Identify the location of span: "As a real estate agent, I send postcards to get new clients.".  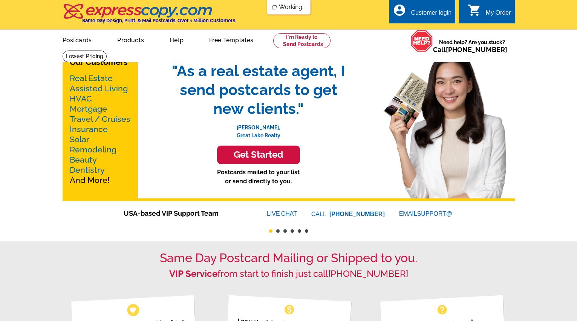
(258, 90).